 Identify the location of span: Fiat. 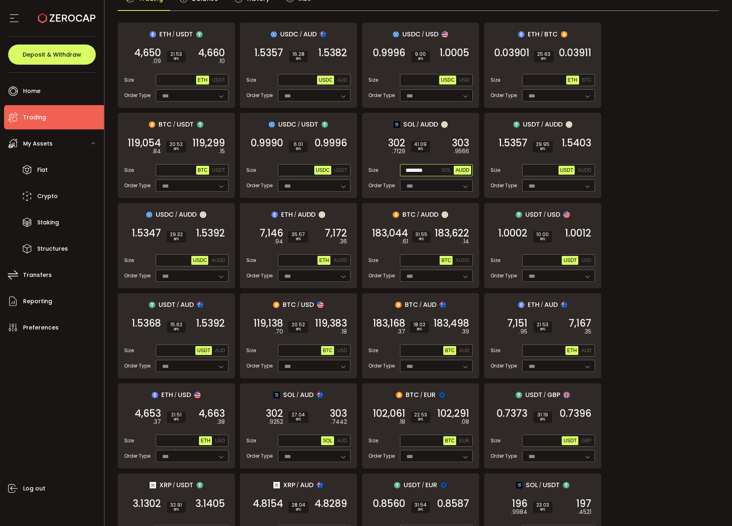
(42, 170).